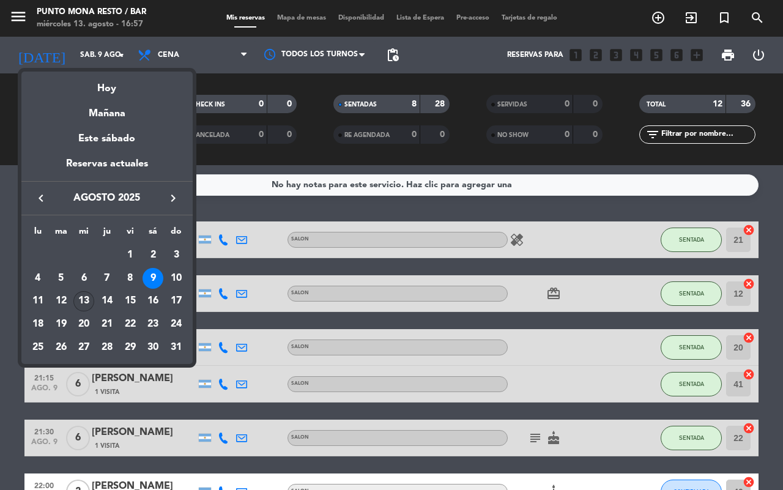  What do you see at coordinates (107, 278) in the screenshot?
I see `div: 7` at bounding box center [107, 278].